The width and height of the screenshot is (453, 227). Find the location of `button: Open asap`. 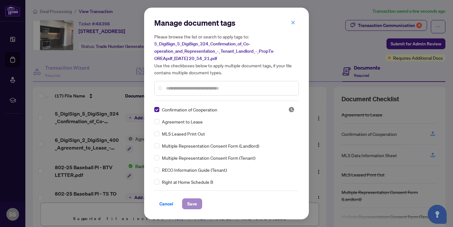

button: Open asap is located at coordinates (437, 214).